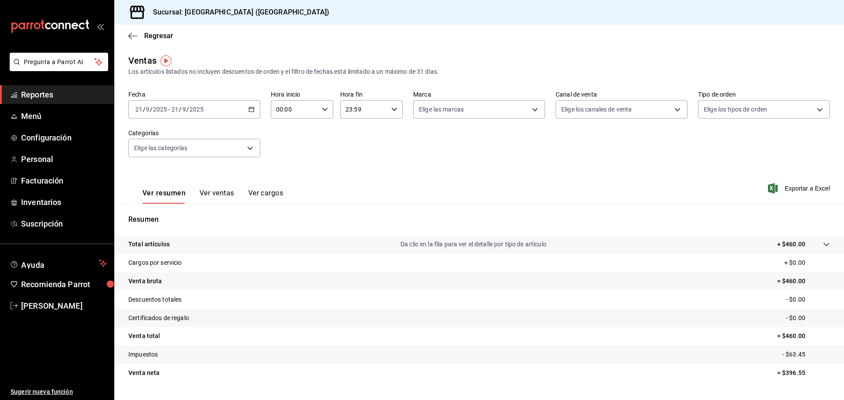  Describe the element at coordinates (194, 133) in the screenshot. I see `label: Categorías` at that location.